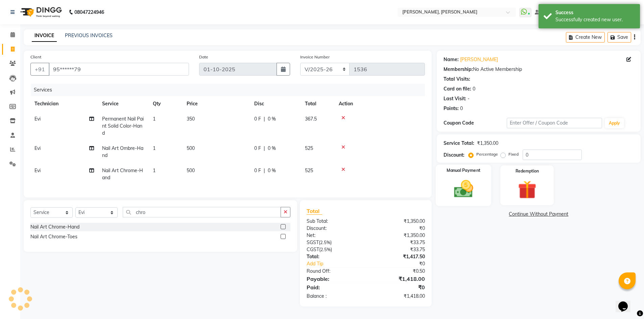 Image resolution: width=644 pixels, height=319 pixels. Describe the element at coordinates (451, 108) in the screenshot. I see `div: Points:` at that location.